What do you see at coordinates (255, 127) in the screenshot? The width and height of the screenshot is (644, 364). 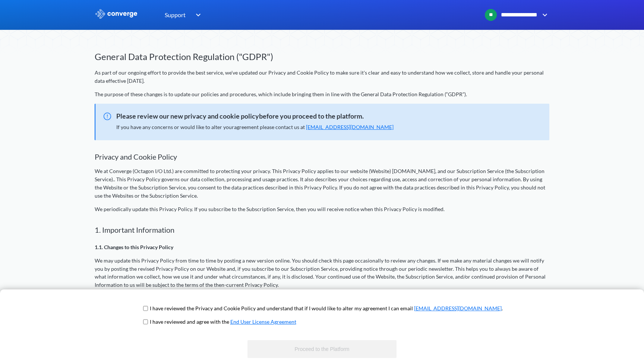 I see `span: If you have any concerns or would like to alter your agreement please contact us at` at bounding box center [255, 127].